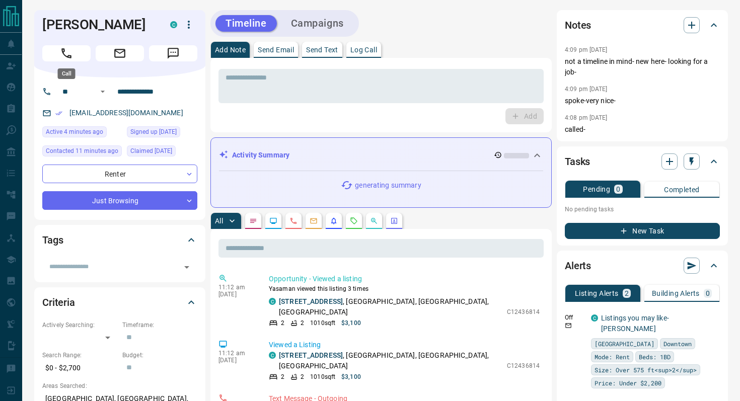 The width and height of the screenshot is (740, 401). Describe the element at coordinates (643, 266) in the screenshot. I see `div: Alerts` at that location.